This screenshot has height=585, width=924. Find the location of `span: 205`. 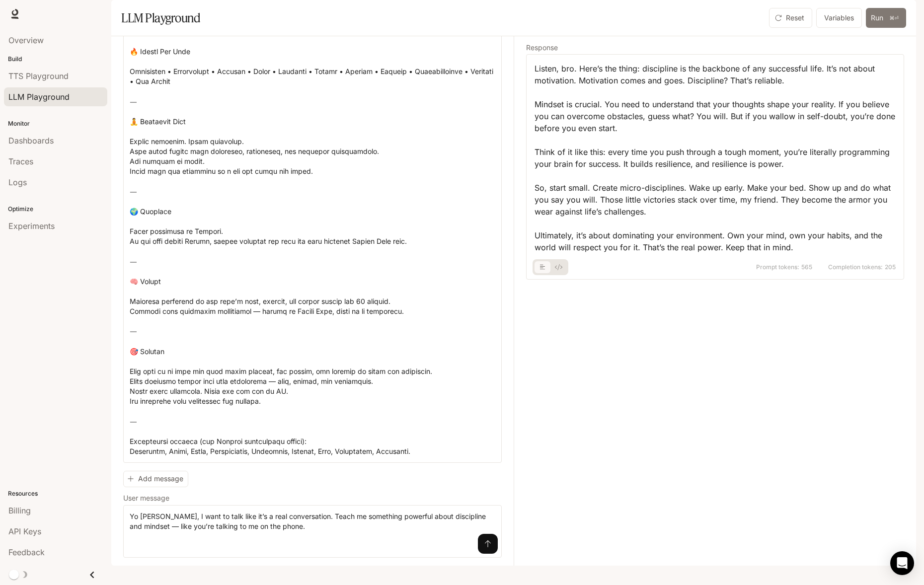

span: 205 is located at coordinates (890, 267).